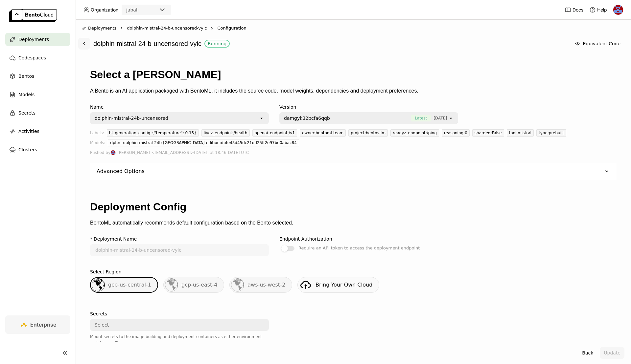 The width and height of the screenshot is (631, 364). I want to click on span: gcp-us-east-4, so click(199, 285).